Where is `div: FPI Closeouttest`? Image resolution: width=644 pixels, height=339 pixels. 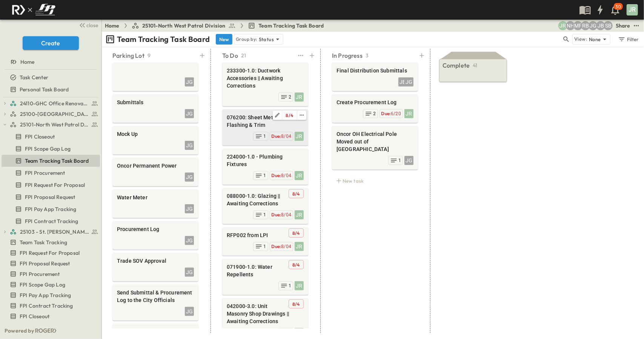
div: FPI Closeouttest is located at coordinates (51, 316).